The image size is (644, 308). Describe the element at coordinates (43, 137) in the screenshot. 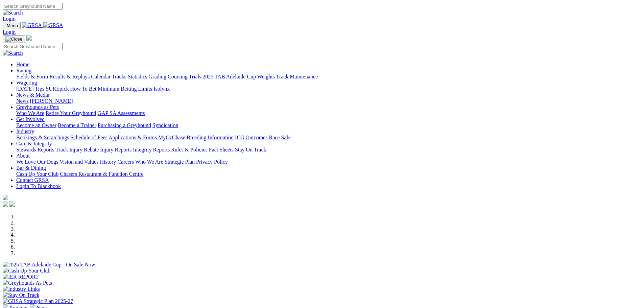

I see `a: Bookings & Scratchings` at that location.